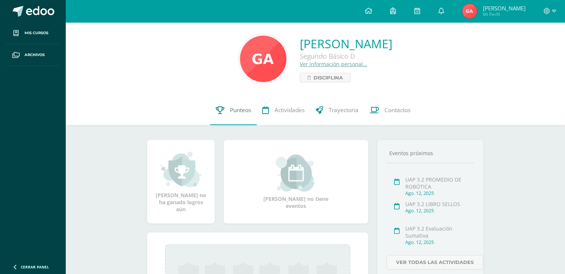  Describe the element at coordinates (346, 56) in the screenshot. I see `div: Segundo Básico D` at that location.